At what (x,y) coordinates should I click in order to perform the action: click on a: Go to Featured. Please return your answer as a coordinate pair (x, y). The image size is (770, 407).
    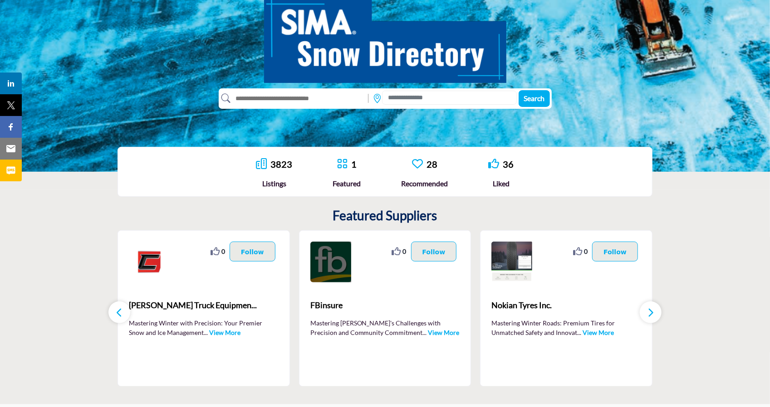
    Looking at the image, I should click on (342, 164).